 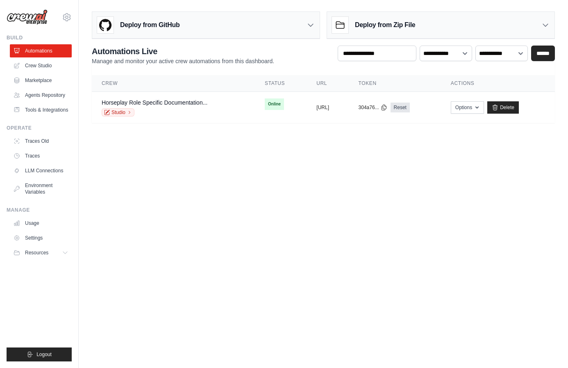 I want to click on a: Reset, so click(x=400, y=107).